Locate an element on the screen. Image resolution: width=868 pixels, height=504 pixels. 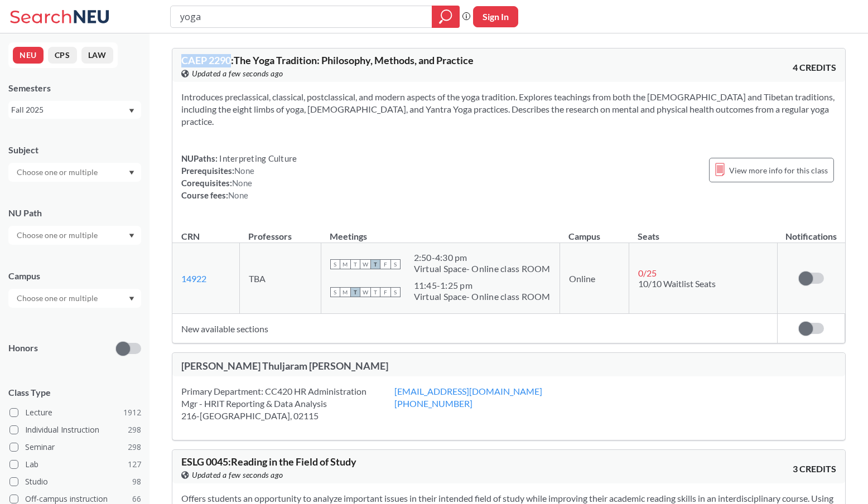
label: Lab is located at coordinates (75, 465).